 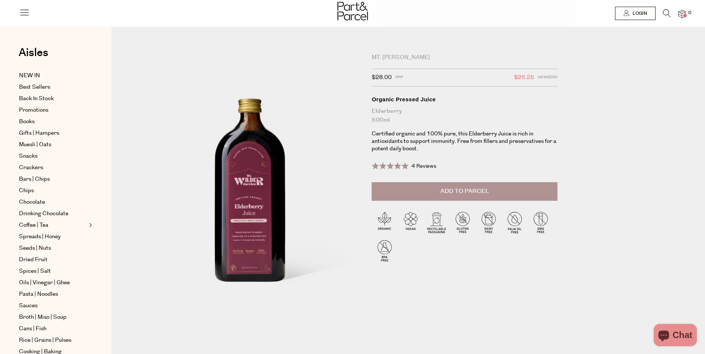 I want to click on span: Drinking Chocolate, so click(x=43, y=214).